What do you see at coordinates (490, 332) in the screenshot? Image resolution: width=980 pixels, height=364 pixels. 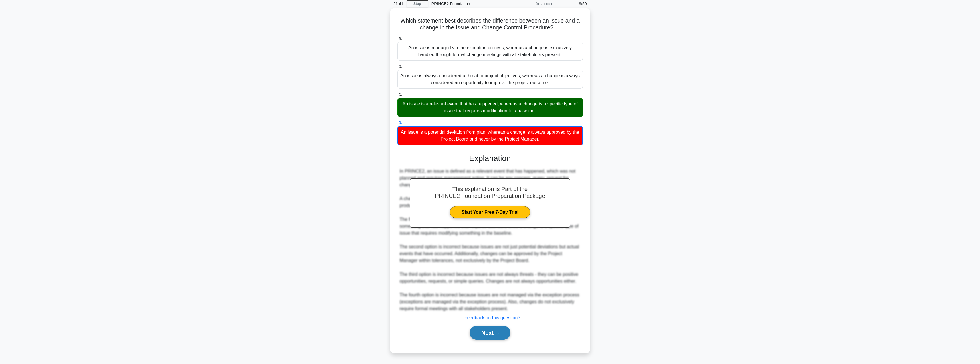 I see `button: Next` at bounding box center [490, 332].